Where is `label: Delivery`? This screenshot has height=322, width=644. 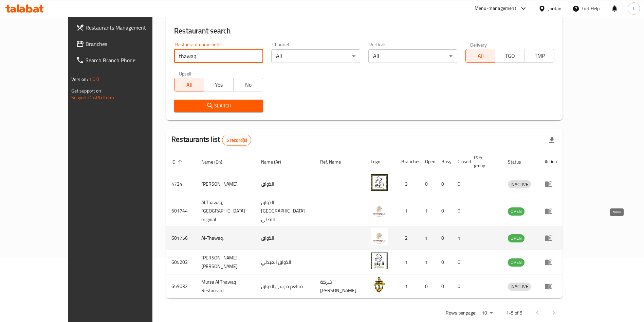
label: Delivery is located at coordinates (479, 44).